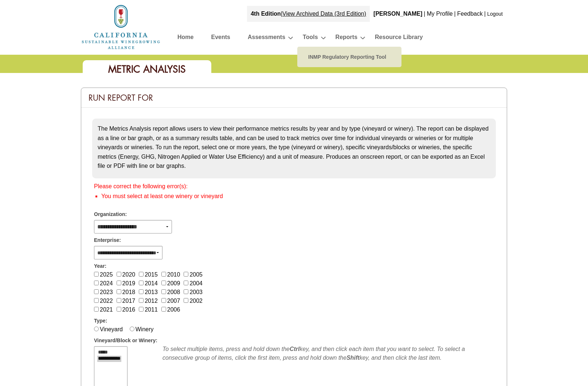  What do you see at coordinates (196, 283) in the screenshot?
I see `label: 2004` at bounding box center [196, 283].